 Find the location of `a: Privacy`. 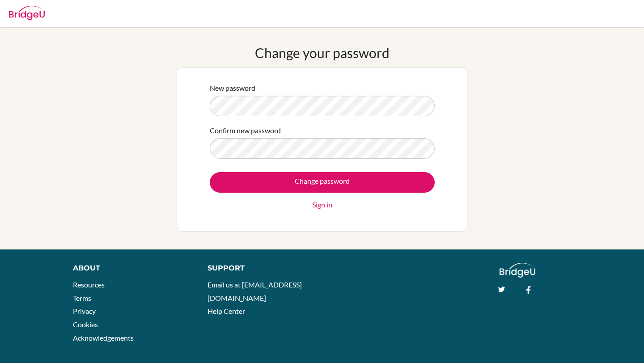

a: Privacy is located at coordinates (84, 311).